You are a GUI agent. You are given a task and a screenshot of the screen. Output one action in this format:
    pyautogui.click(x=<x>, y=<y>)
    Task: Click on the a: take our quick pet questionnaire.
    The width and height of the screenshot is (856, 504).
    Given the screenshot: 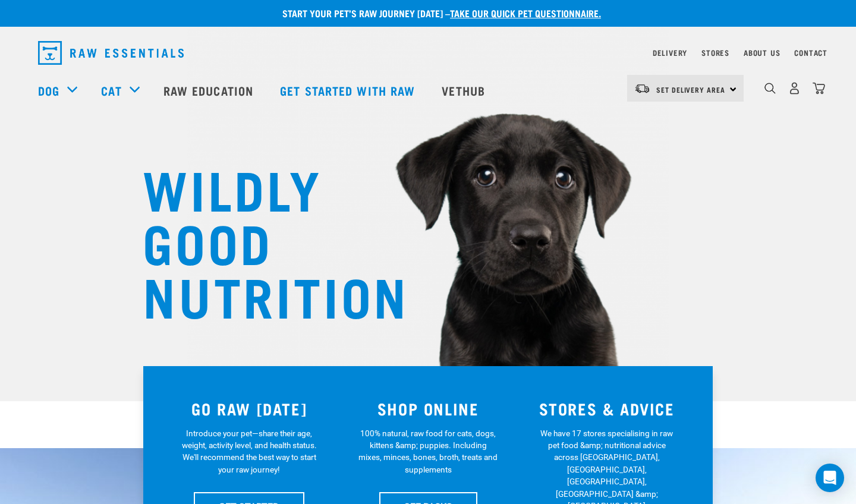 What is the action you would take?
    pyautogui.click(x=525, y=12)
    